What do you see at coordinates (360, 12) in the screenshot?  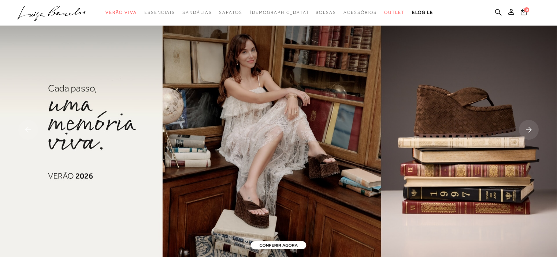 I see `span: Acessórios` at bounding box center [360, 12].